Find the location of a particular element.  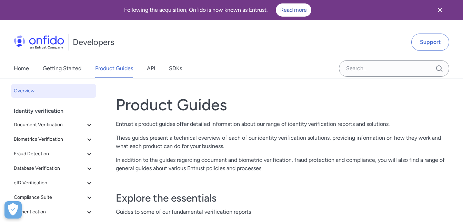

a: Product Guides is located at coordinates (114, 68).